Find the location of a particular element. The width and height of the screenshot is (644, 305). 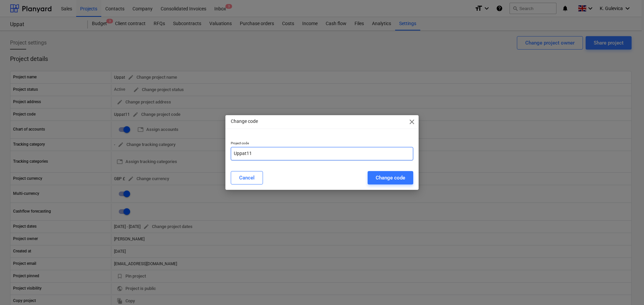

span: close is located at coordinates (412, 122).